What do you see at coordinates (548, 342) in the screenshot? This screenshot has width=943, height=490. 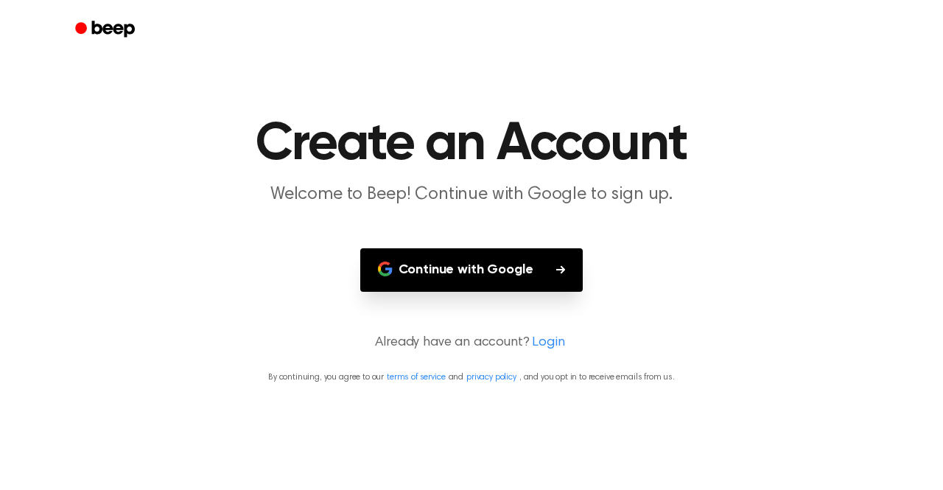 I see `a: Login` at bounding box center [548, 342].